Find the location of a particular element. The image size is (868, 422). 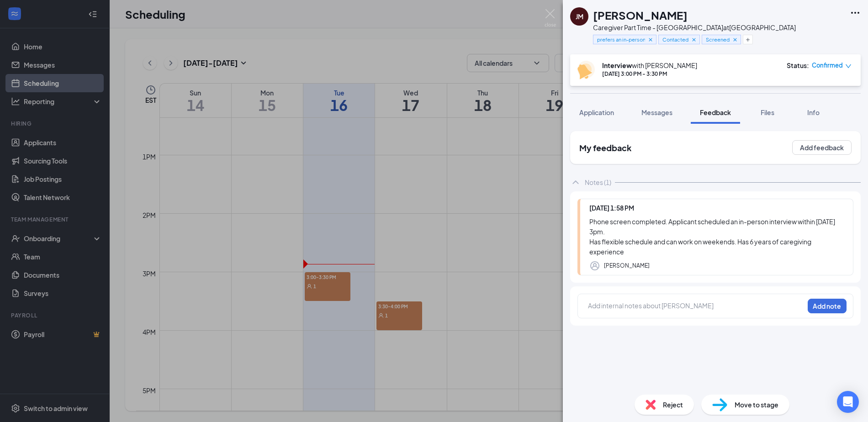

div: JM is located at coordinates (579, 17).